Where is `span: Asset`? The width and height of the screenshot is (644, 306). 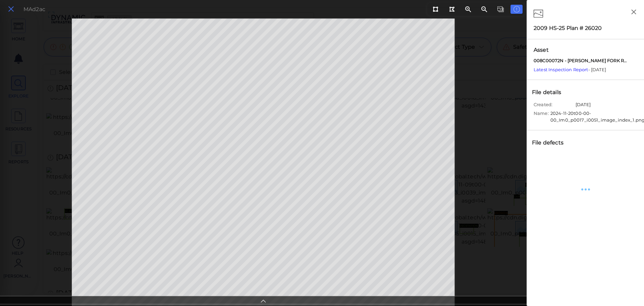
span: Asset is located at coordinates (585, 50).